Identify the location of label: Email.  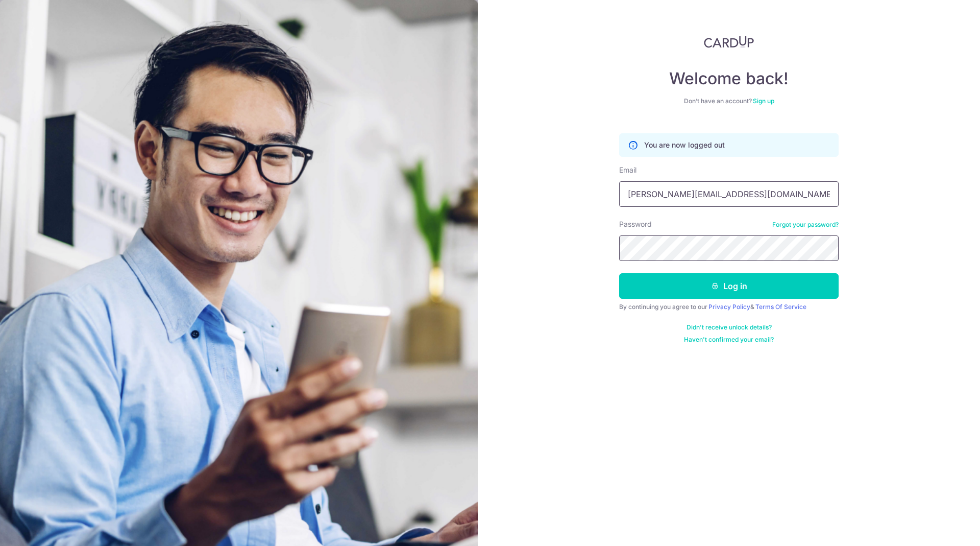
(628, 170).